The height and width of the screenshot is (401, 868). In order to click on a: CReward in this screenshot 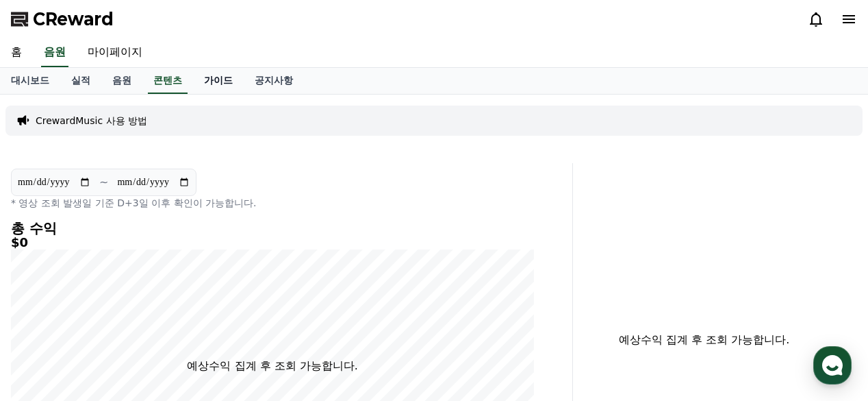, I will do `click(62, 20)`.